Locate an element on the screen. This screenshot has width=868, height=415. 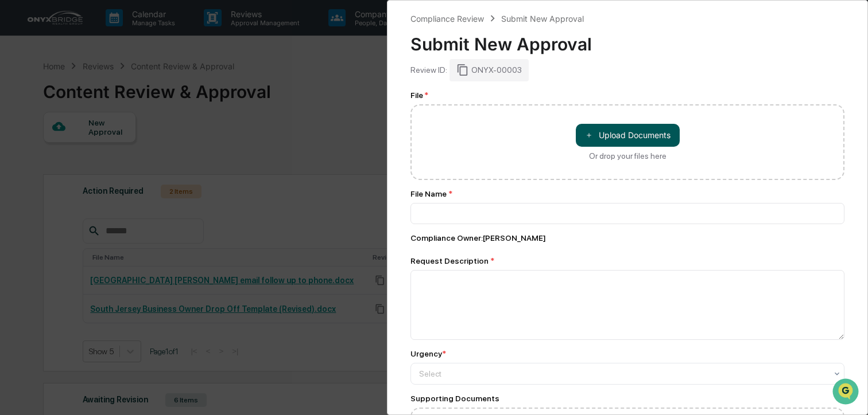
span: Attestations is located at coordinates (118, 150).